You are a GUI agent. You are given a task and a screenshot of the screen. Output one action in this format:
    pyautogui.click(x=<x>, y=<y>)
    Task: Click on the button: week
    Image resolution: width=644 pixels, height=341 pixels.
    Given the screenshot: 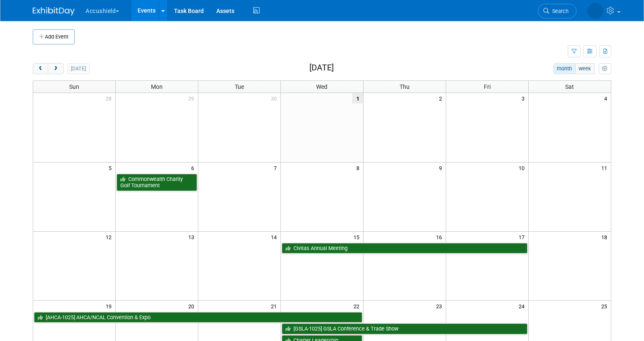 What is the action you would take?
    pyautogui.click(x=585, y=69)
    